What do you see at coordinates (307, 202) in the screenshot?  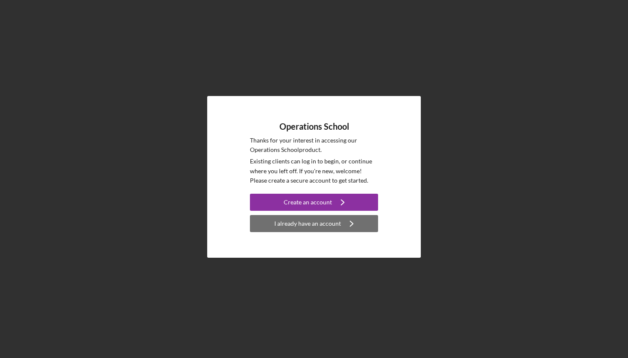 I see `div: Create an account` at bounding box center [307, 202].